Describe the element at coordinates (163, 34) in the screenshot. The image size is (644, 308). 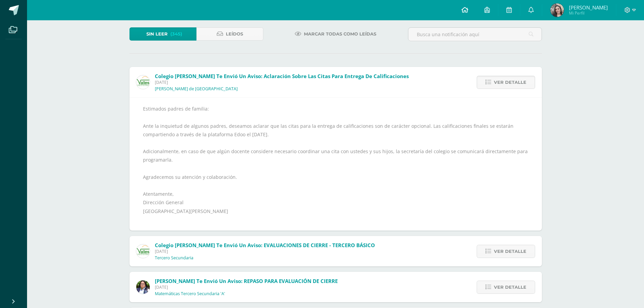
I see `a: Sin leer(345)` at that location.